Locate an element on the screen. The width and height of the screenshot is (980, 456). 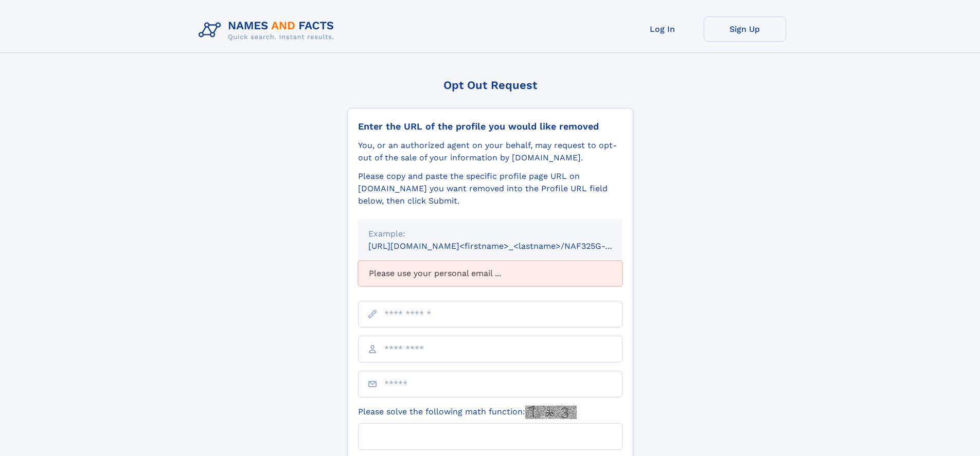
div: Please use your personal email ... is located at coordinates (490, 274).